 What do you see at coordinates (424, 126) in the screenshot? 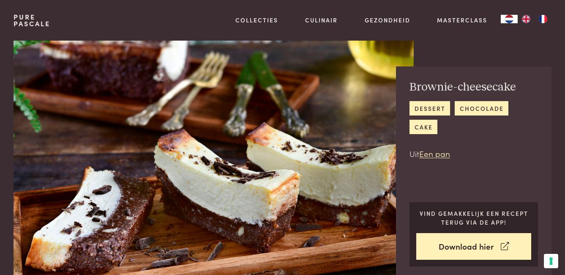
I see `a: cake` at bounding box center [424, 126].